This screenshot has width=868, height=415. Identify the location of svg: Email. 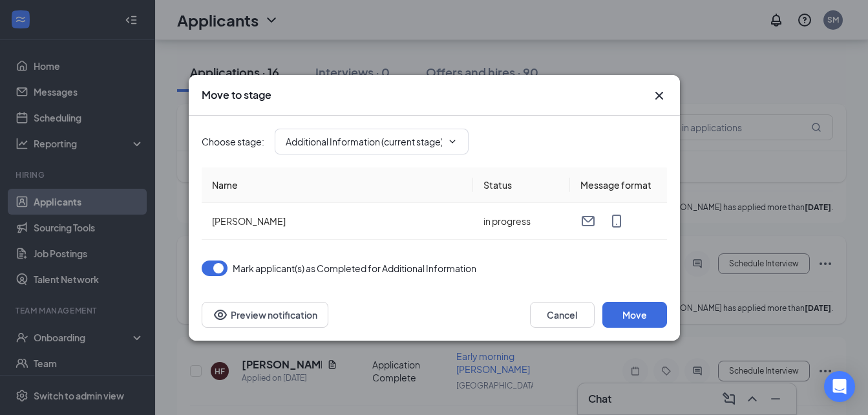
(588, 221).